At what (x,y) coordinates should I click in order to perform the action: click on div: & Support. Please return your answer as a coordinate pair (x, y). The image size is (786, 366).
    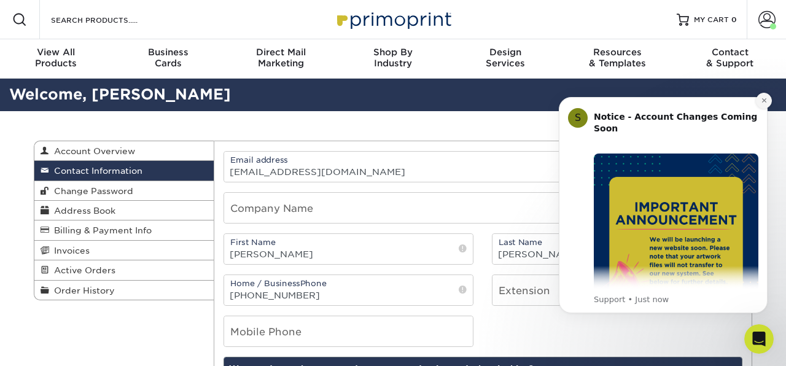
    Looking at the image, I should click on (730, 58).